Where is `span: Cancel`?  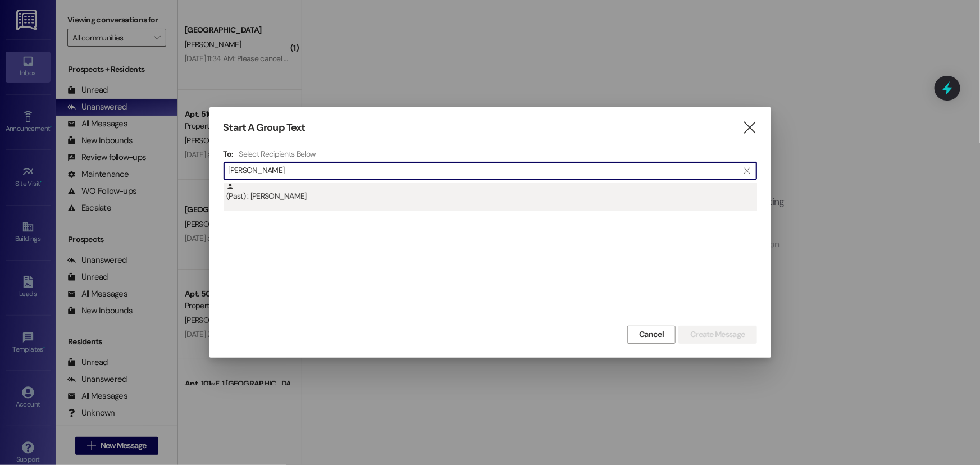 span: Cancel is located at coordinates (651, 335).